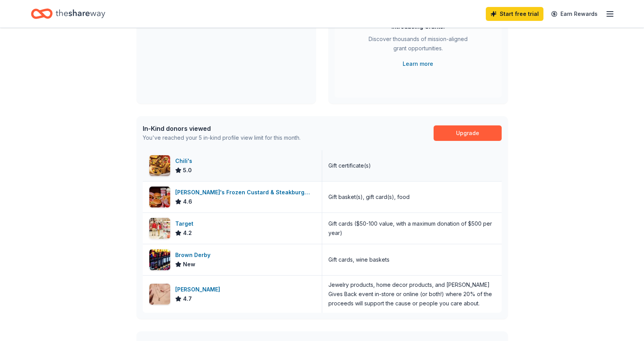 This screenshot has height=341, width=644. I want to click on a: Learn more, so click(418, 64).